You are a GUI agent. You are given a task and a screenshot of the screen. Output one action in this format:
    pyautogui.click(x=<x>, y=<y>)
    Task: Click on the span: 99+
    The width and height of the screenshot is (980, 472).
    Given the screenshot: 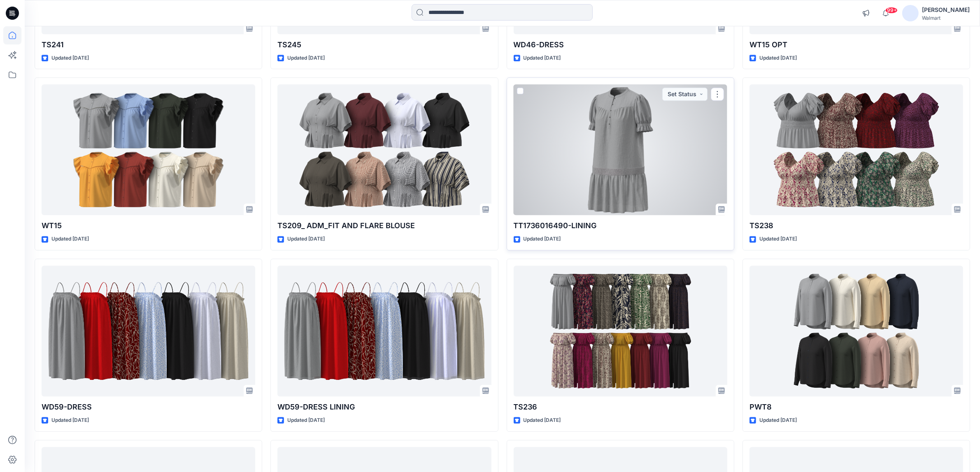 What is the action you would take?
    pyautogui.click(x=892, y=10)
    